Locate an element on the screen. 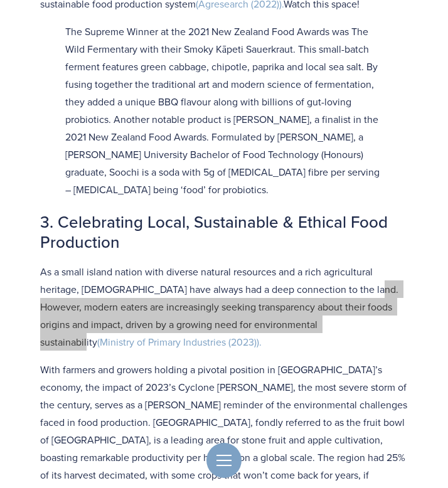 This screenshot has height=488, width=448. a: (Ministry of Primary Industries (2023)). is located at coordinates (180, 342).